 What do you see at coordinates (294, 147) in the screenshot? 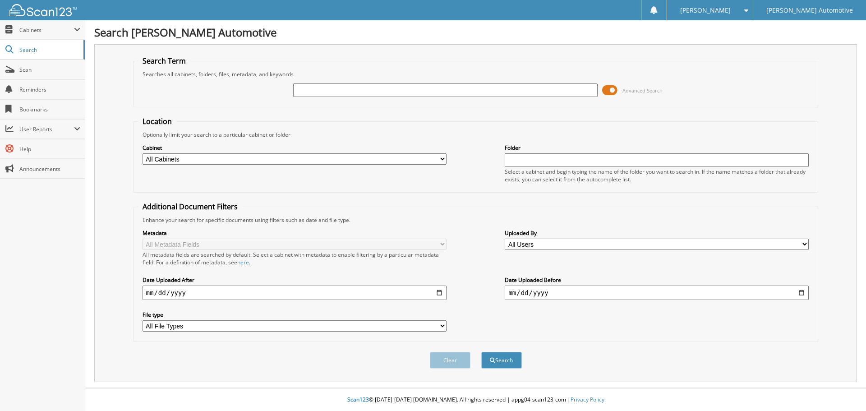
I see `label: Cabinet` at bounding box center [294, 147].